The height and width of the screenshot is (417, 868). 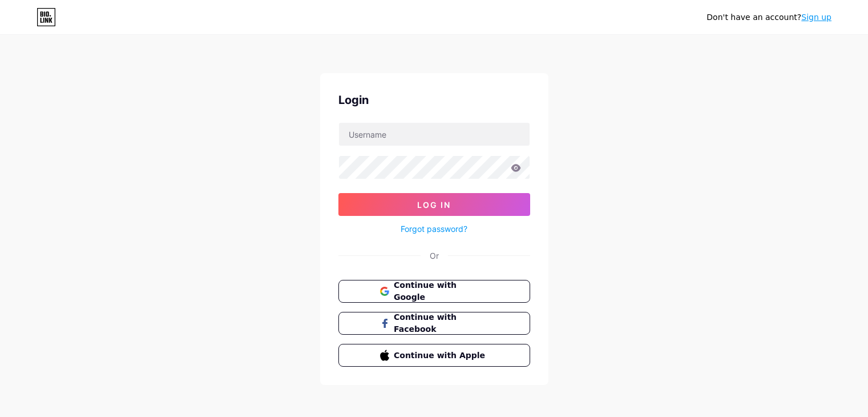 I want to click on button: Log In, so click(x=434, y=204).